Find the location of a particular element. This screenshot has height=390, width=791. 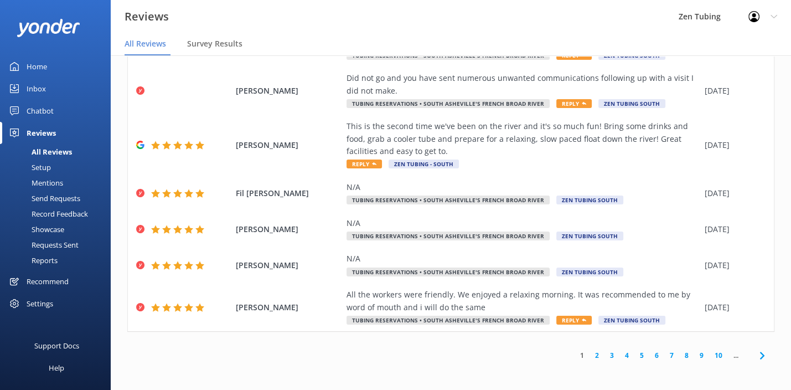

a: Showcase is located at coordinates (59, 229).